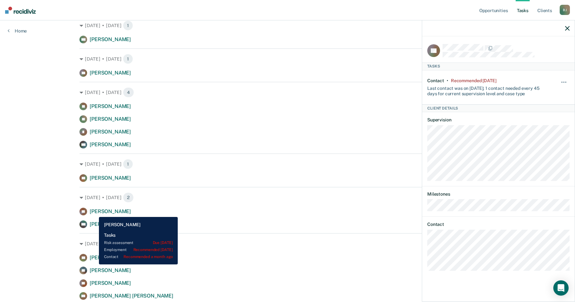 This screenshot has height=302, width=575. What do you see at coordinates (435, 81) in the screenshot?
I see `div: Contact` at bounding box center [435, 81].